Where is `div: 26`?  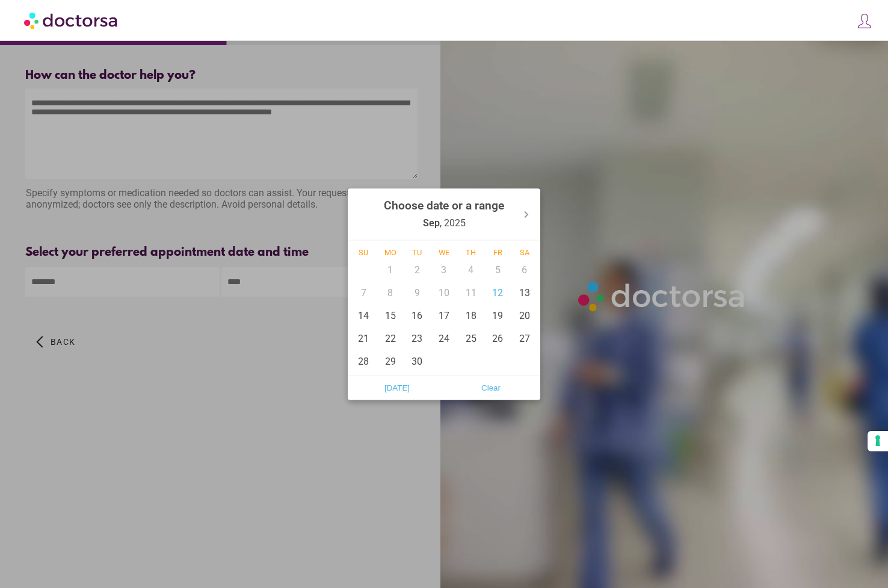 div: 26 is located at coordinates (498, 338).